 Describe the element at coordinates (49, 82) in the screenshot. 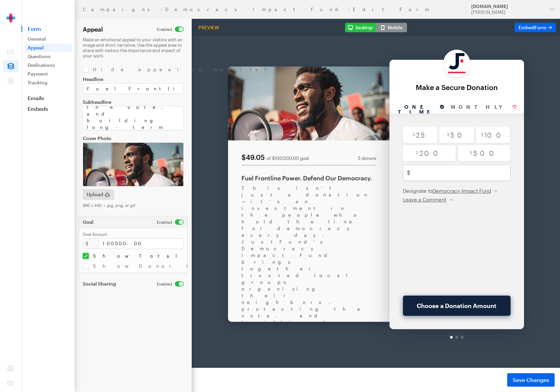

I see `a: Tracking` at that location.